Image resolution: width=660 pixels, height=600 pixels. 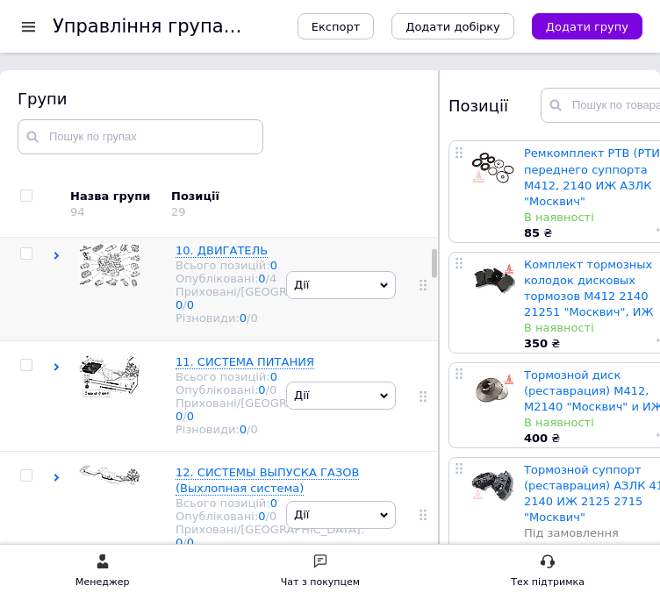 What do you see at coordinates (320, 582) in the screenshot?
I see `div: Чат з покупцем` at bounding box center [320, 582].